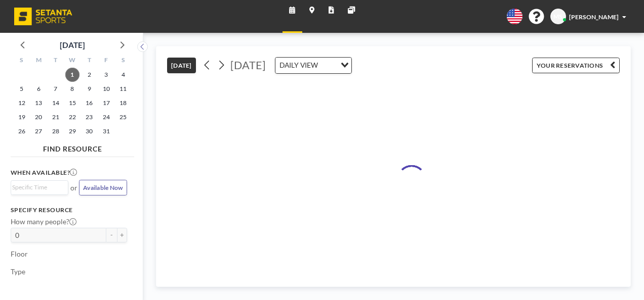 This screenshot has height=300, width=644. I want to click on span: Thursday, October 9, 2025, so click(89, 89).